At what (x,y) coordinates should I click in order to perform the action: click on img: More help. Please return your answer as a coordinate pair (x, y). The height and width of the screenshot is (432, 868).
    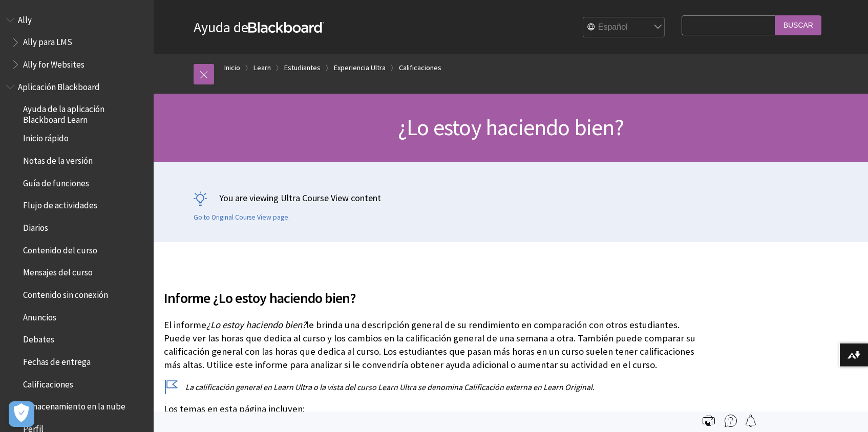
    Looking at the image, I should click on (731, 421).